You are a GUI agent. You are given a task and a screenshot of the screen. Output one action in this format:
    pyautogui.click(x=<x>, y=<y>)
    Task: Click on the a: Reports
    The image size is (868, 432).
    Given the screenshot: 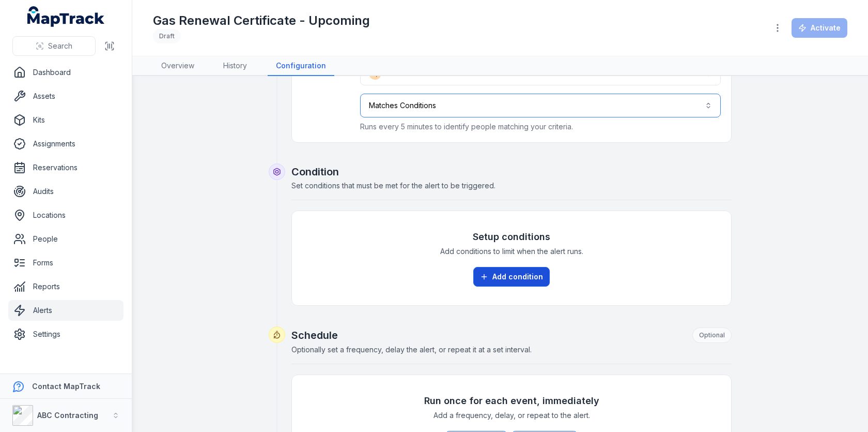 What is the action you would take?
    pyautogui.click(x=66, y=287)
    